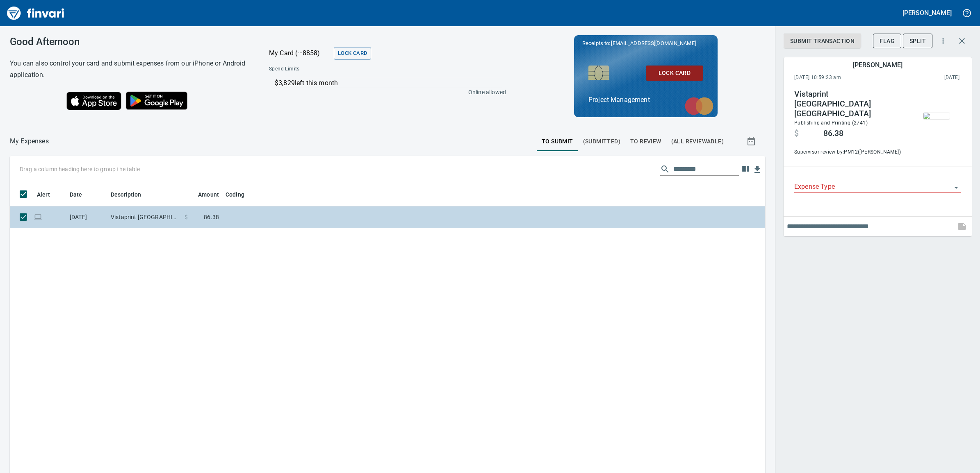 Image resolution: width=980 pixels, height=473 pixels. I want to click on span: Flag, so click(887, 41).